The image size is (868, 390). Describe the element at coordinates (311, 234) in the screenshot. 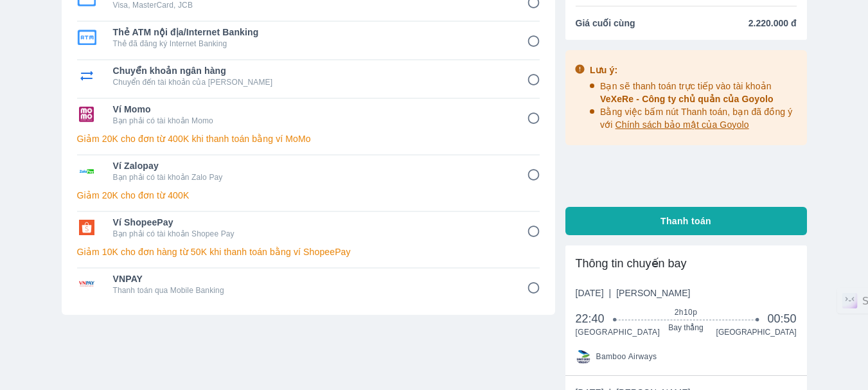

I see `p: Bạn phải có tài khoản Shopee Pay` at that location.